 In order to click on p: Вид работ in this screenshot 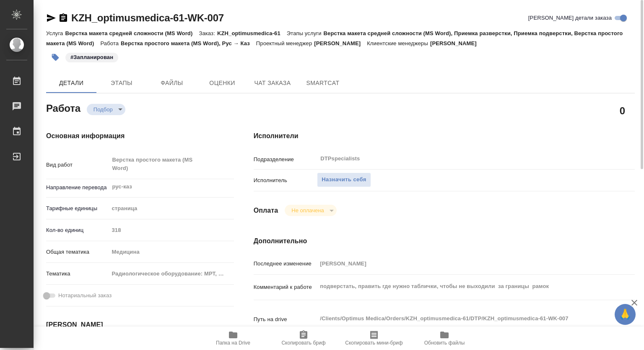, I will do `click(77, 165)`.